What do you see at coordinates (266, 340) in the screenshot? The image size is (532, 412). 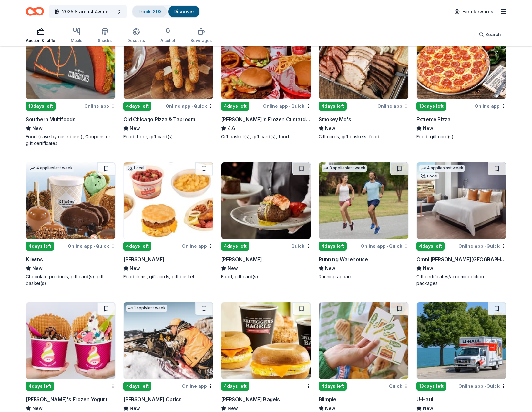 I see `img: Image for Bruegger's Bagels` at bounding box center [266, 340].